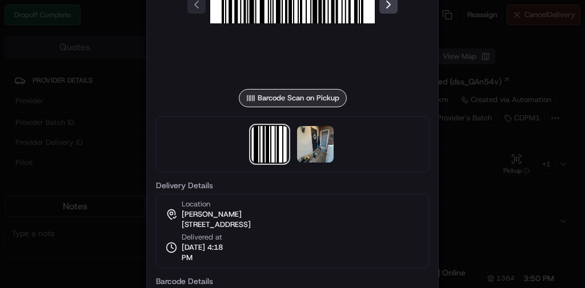  Describe the element at coordinates (292, 282) in the screenshot. I see `label: Barcode Details` at that location.